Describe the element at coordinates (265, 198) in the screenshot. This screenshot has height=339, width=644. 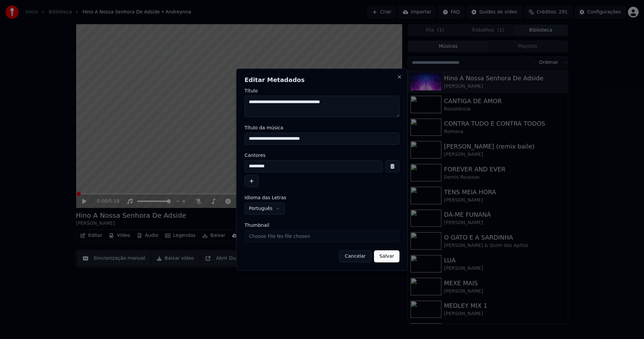
I see `span: Idioma das Letras` at that location.